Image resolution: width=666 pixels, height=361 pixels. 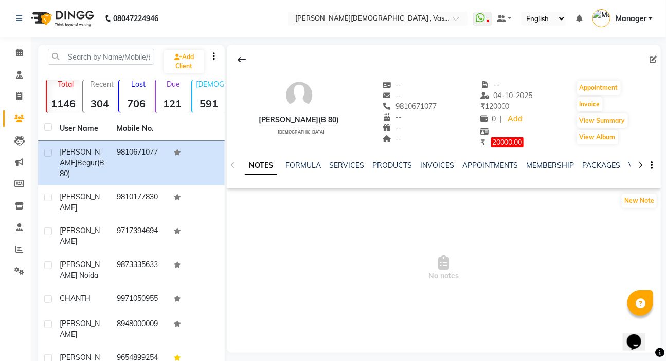 What do you see at coordinates (514, 119) in the screenshot?
I see `a: Add` at bounding box center [514, 119].